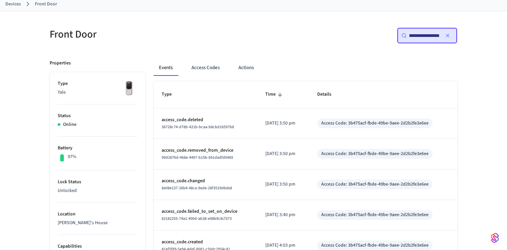  Describe the element at coordinates (196, 218) in the screenshot. I see `span: 82182255-74a1-400d-ab38-e98b9c8cf373` at that location.